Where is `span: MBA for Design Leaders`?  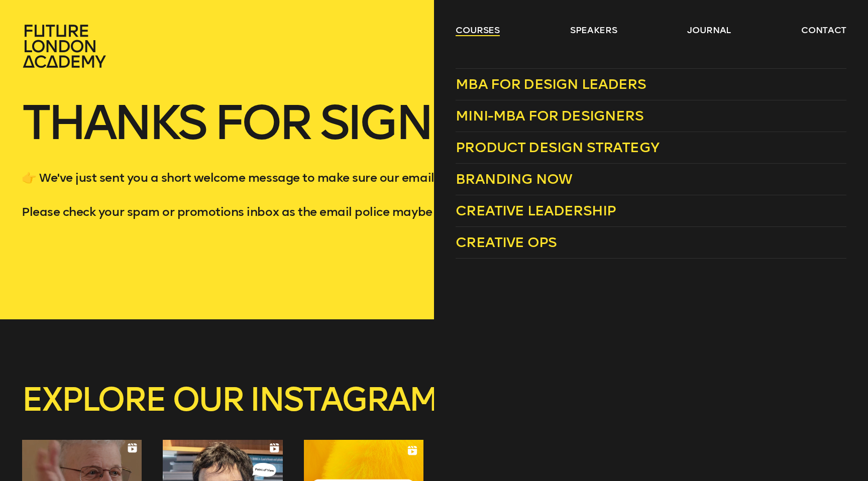
span: MBA for Design Leaders is located at coordinates (550, 84).